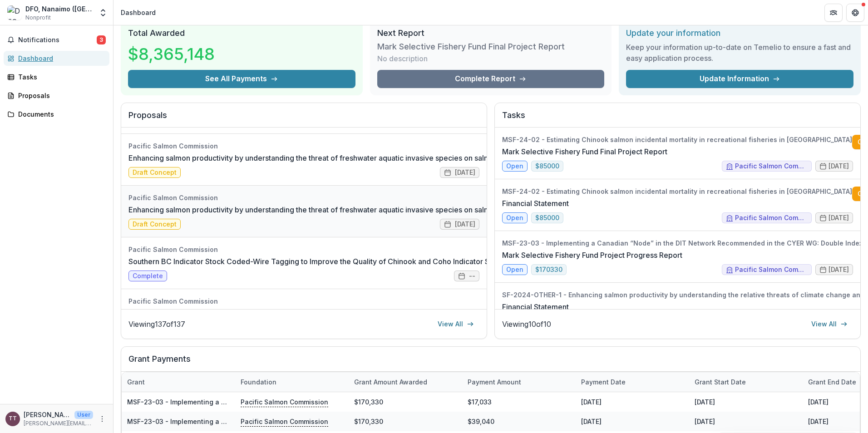  Describe the element at coordinates (585, 151) in the screenshot. I see `a: Mark Selective Fishery Fund Final Project Report` at that location.